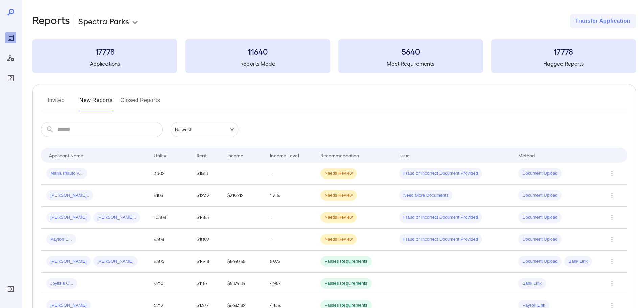 This screenshot has width=644, height=308. Describe the element at coordinates (61, 283) in the screenshot. I see `span: Joylisia G...` at that location.